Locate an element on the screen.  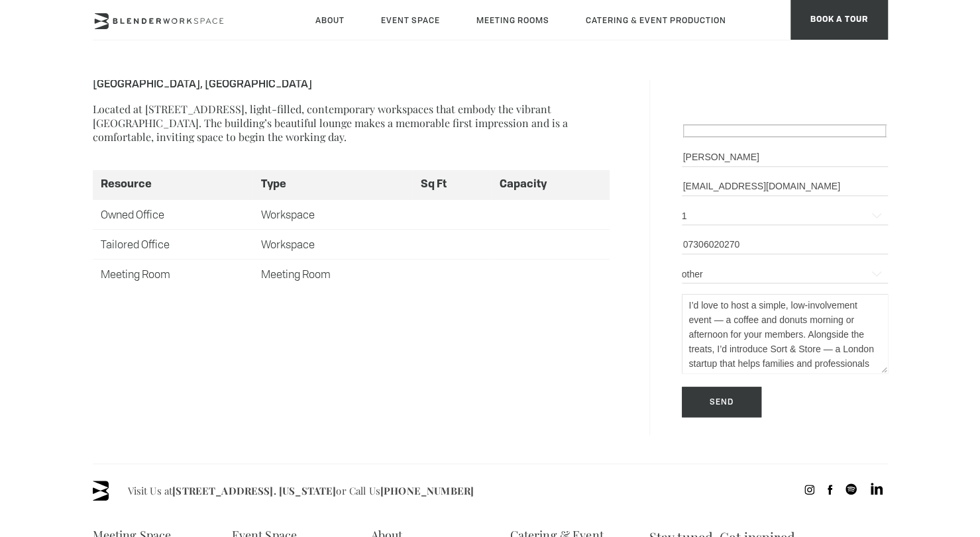
td: Tailored Office is located at coordinates (172, 244).